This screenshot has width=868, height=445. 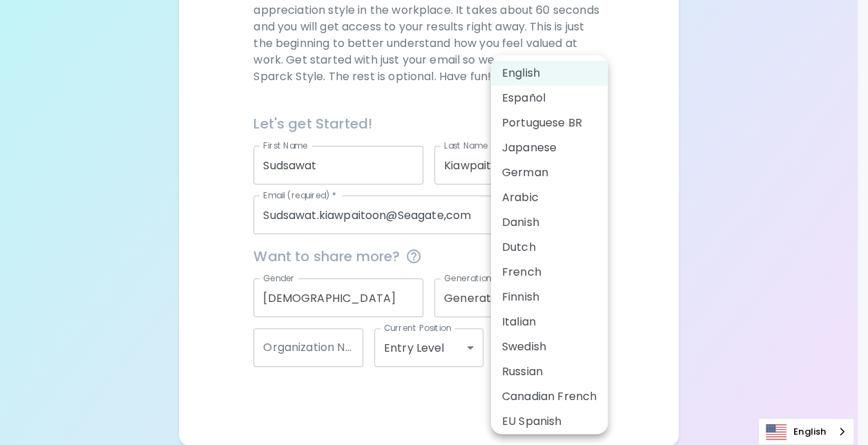 I want to click on li: Italian, so click(x=549, y=322).